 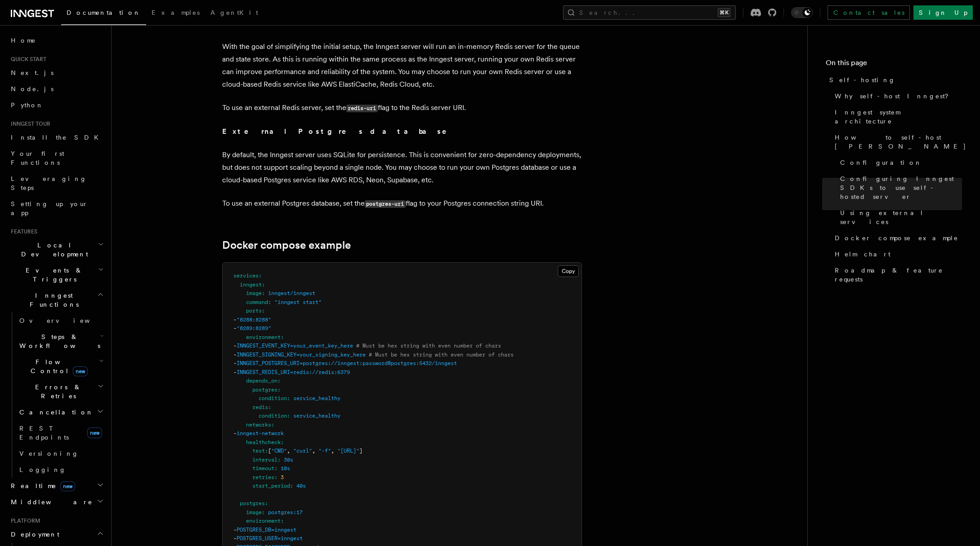 What do you see at coordinates (260, 408) in the screenshot?
I see `span: redis` at bounding box center [260, 408].